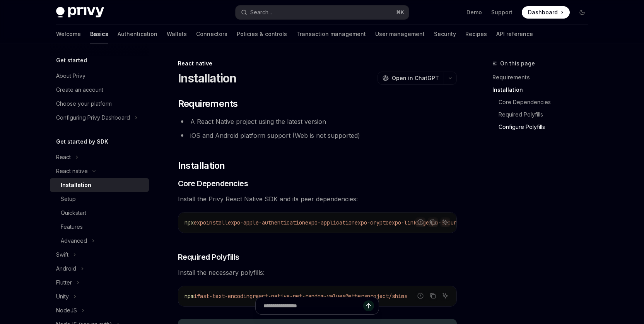 This screenshot has height=324, width=644. I want to click on a: Welcome, so click(69, 34).